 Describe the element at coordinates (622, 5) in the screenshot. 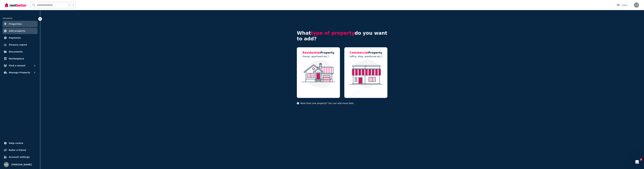

I see `div: Inbox` at that location.